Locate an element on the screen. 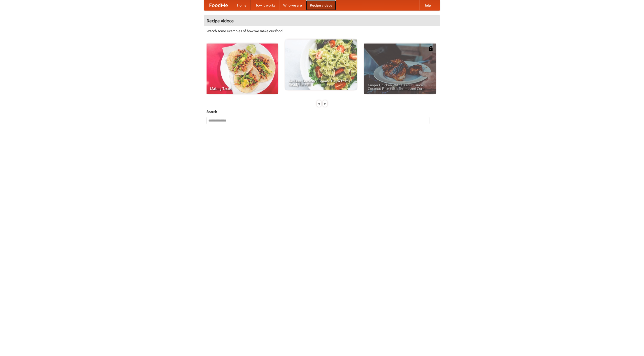 The image size is (644, 356). span: Making Tacos is located at coordinates (243, 88).